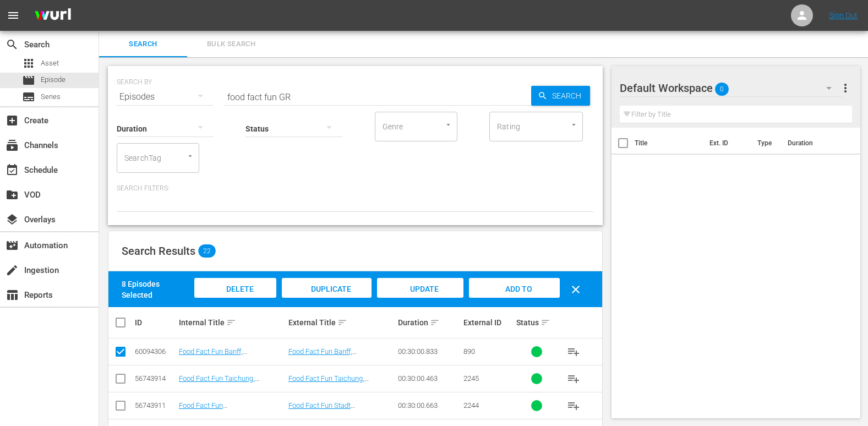 The width and height of the screenshot is (868, 426). Describe the element at coordinates (845, 88) in the screenshot. I see `span: more_vert` at that location.